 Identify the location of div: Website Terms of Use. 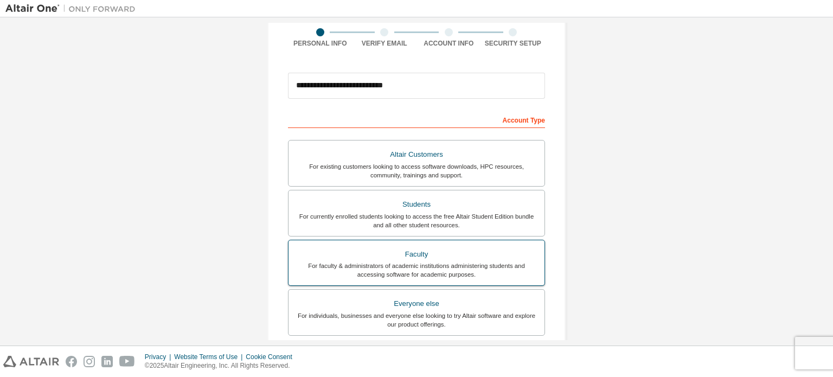
(210, 357).